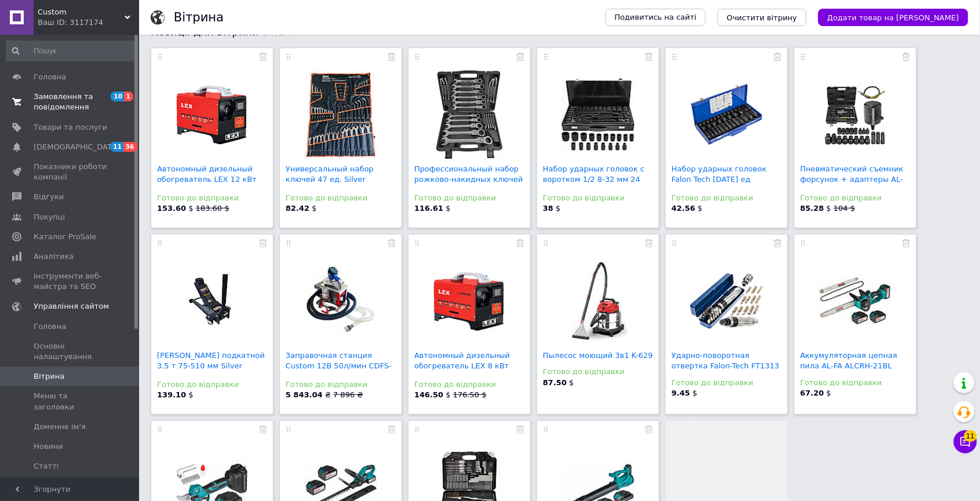 This screenshot has width=980, height=501. What do you see at coordinates (727, 115) in the screenshot?
I see `img: Набор ударных головок Falon Tech 1/2 35 ед FT3512M` at bounding box center [727, 115].